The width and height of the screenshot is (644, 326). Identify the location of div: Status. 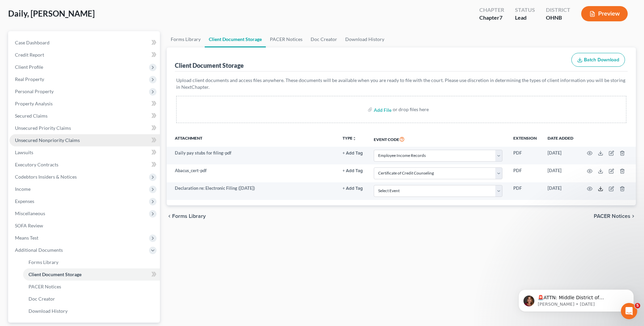
(525, 10).